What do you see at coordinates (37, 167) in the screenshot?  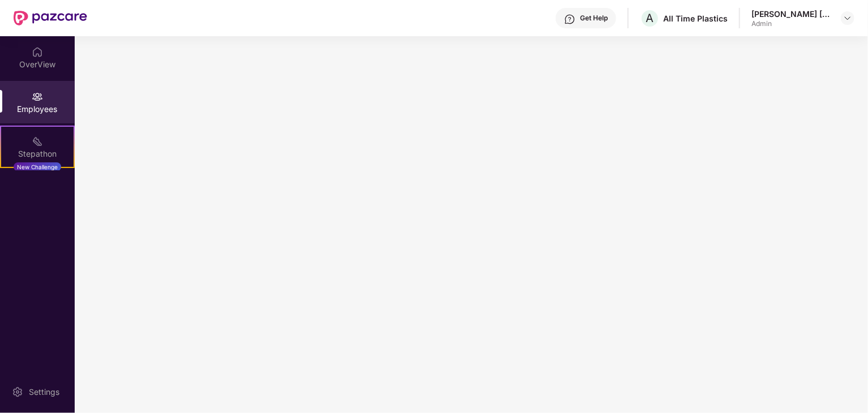 I see `div: New Challenge` at bounding box center [37, 167].